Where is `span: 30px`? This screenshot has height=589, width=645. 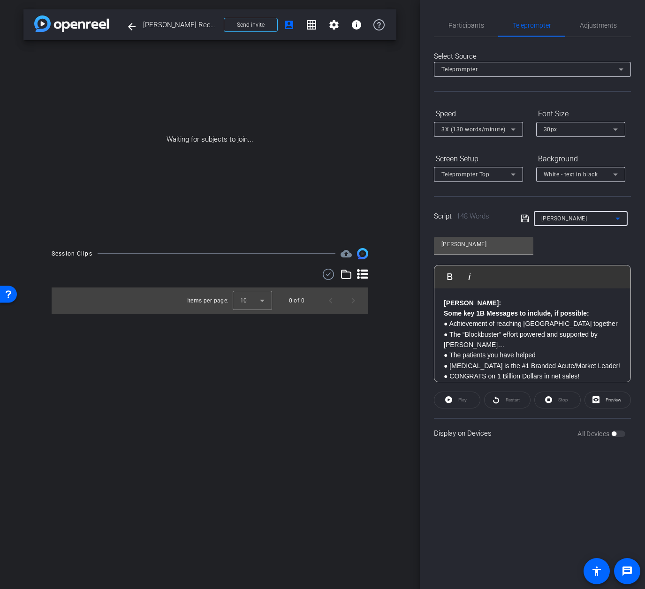 span: 30px is located at coordinates (550, 129).